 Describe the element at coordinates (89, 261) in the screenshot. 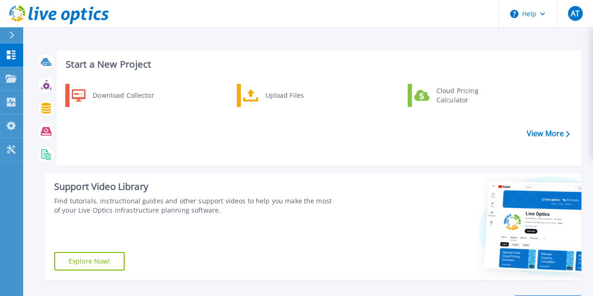

I see `a: Explore Now!` at that location.